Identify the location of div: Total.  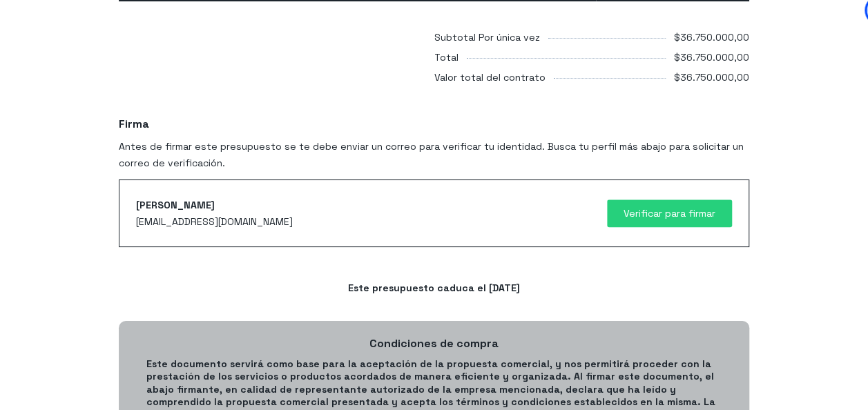
(446, 58).